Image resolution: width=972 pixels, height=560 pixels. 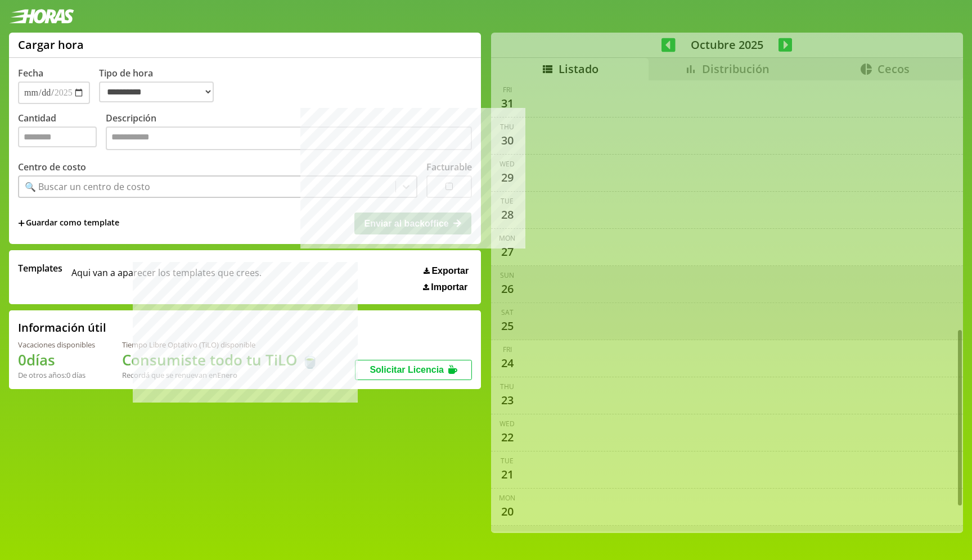 I want to click on span: +Guardar como template, so click(x=68, y=223).